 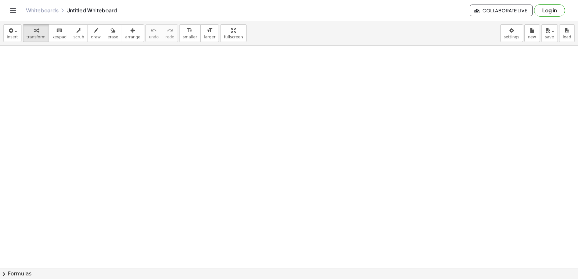 I want to click on span: redo, so click(x=170, y=37).